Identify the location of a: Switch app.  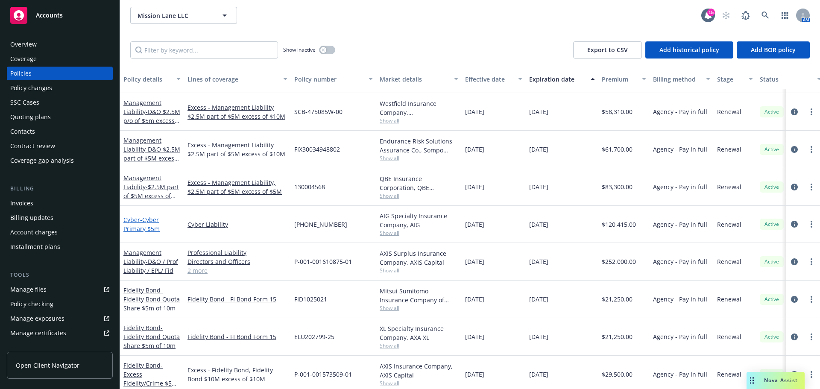
(785, 15).